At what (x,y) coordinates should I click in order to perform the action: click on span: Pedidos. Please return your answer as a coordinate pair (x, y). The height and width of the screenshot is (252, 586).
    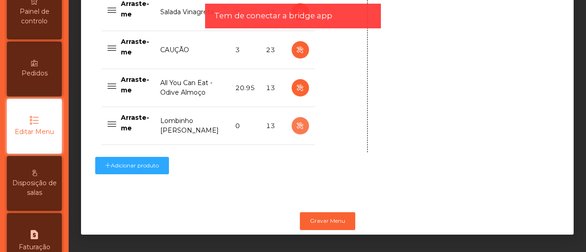
    Looking at the image, I should click on (34, 73).